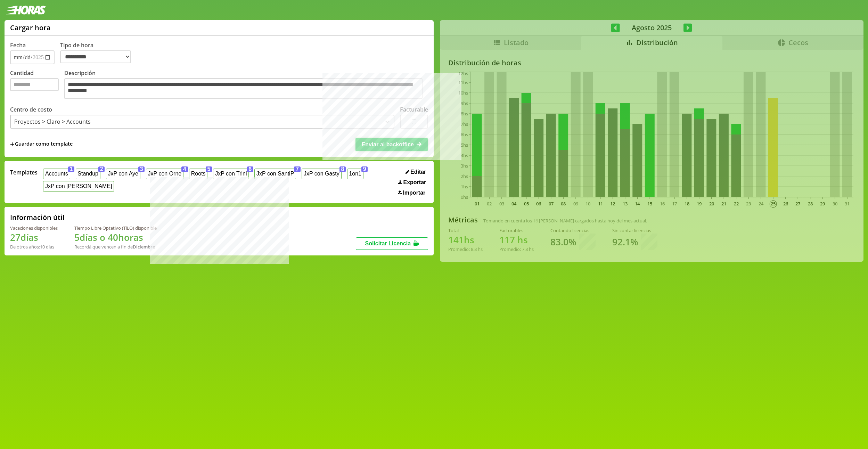 The width and height of the screenshot is (868, 449). What do you see at coordinates (98, 53) in the screenshot?
I see `label: Tipo de hora` at bounding box center [98, 53].